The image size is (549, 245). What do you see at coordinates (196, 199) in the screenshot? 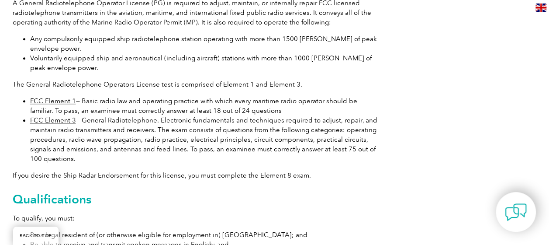
I see `h2: Qualifications` at bounding box center [196, 199].